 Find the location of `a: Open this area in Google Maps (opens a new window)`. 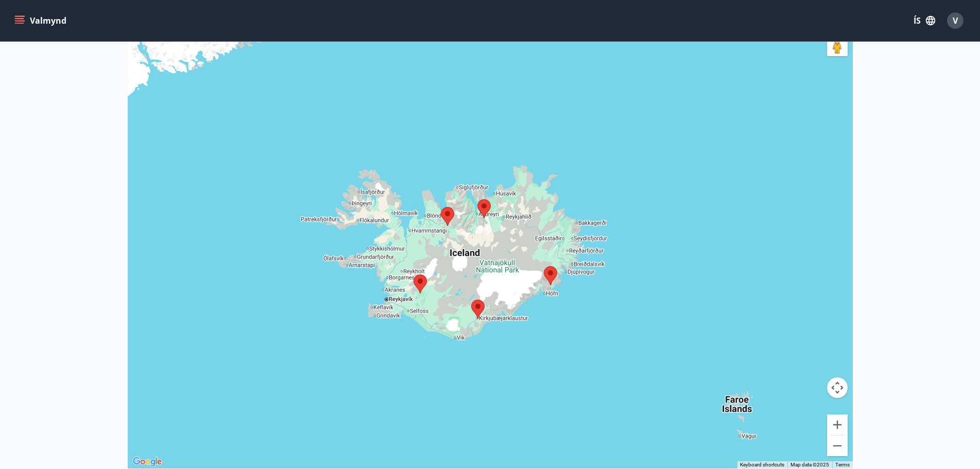

a: Open this area in Google Maps (opens a new window) is located at coordinates (147, 462).